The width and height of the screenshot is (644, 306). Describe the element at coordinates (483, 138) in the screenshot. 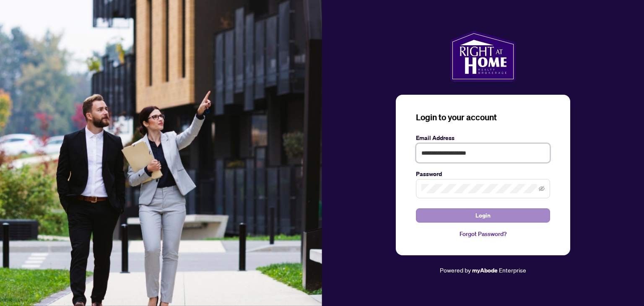

I see `label: Email Address` at that location.